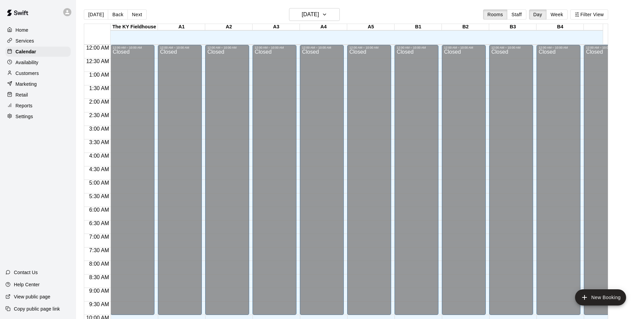 The width and height of the screenshot is (644, 319). What do you see at coordinates (38, 62) in the screenshot?
I see `a: Availability` at bounding box center [38, 62].